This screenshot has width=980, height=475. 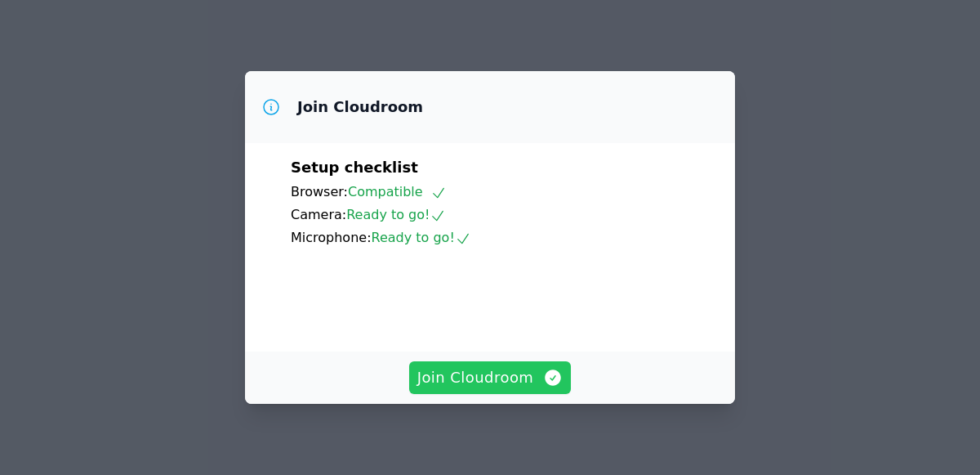 I want to click on h3: Join Cloudroom, so click(x=360, y=107).